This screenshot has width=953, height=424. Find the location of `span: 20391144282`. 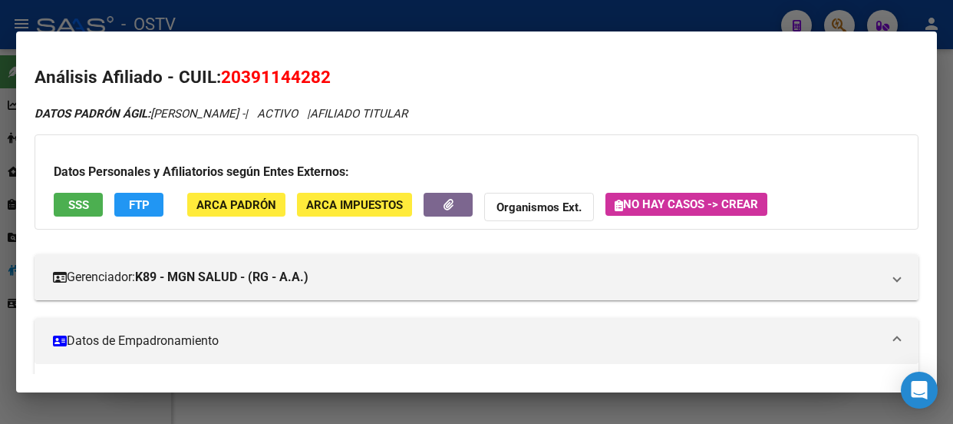

span: 20391144282 is located at coordinates (275, 77).